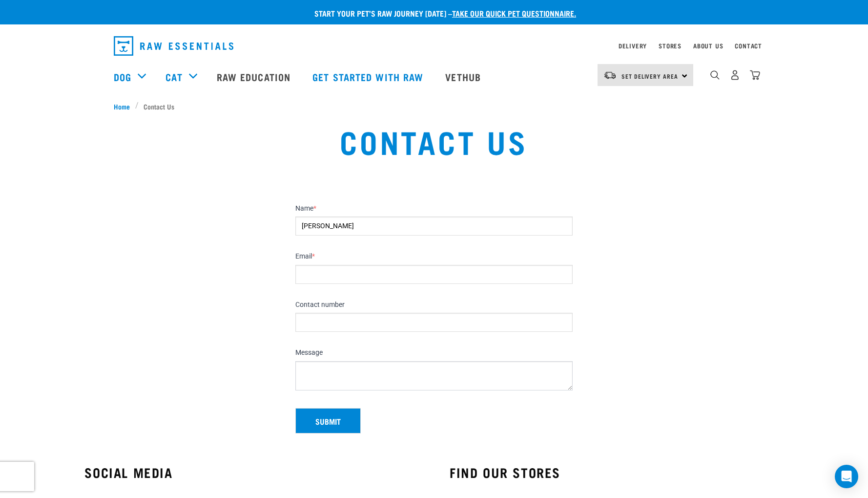 The width and height of the screenshot is (868, 498). Describe the element at coordinates (464, 77) in the screenshot. I see `a: Vethub` at that location.